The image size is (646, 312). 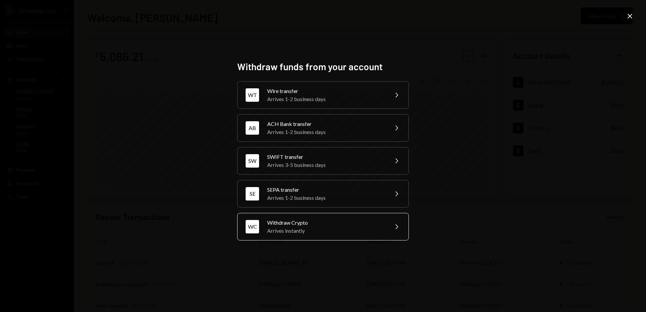 What do you see at coordinates (252, 194) in the screenshot?
I see `div: SE` at bounding box center [252, 194].